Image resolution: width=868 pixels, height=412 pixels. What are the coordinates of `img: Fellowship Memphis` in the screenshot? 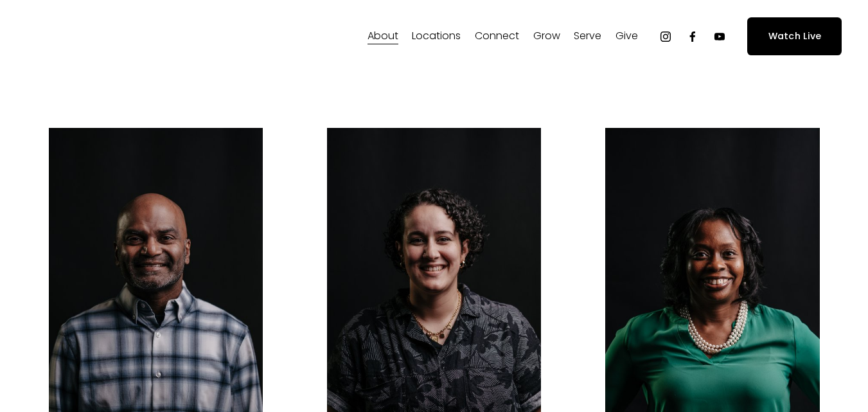 It's located at (116, 36).